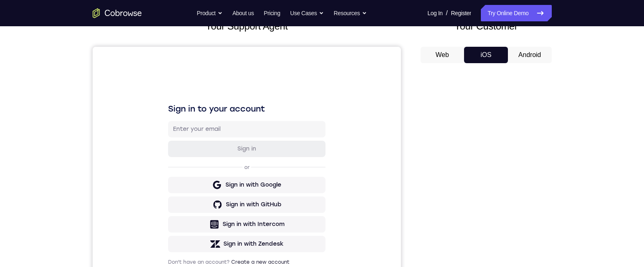 This screenshot has height=267, width=644. I want to click on input: Enter your email, so click(154, 82).